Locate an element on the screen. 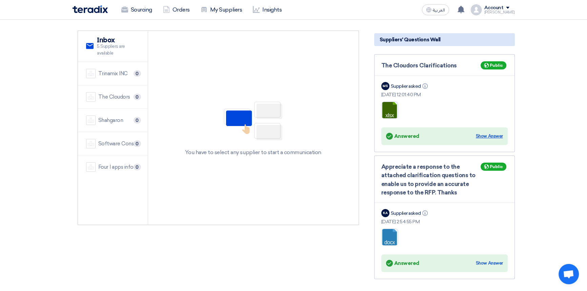  button: العربية is located at coordinates (435, 10).